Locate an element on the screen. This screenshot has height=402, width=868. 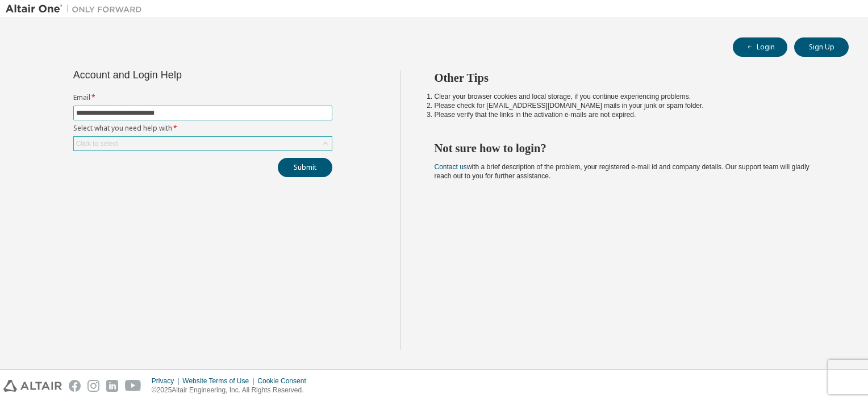
p: © 2025 Altair Engineering, Inc. All Rights Reserved. is located at coordinates (232, 390).